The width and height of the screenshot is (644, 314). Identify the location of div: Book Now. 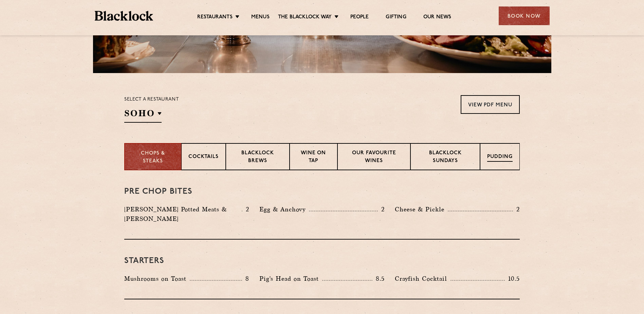
(524, 16).